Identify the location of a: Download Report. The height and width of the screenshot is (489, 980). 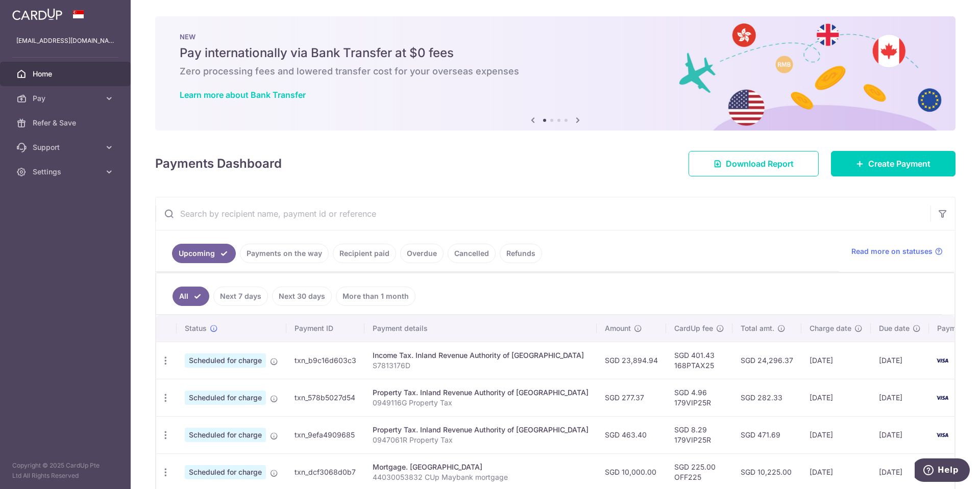
(754, 164).